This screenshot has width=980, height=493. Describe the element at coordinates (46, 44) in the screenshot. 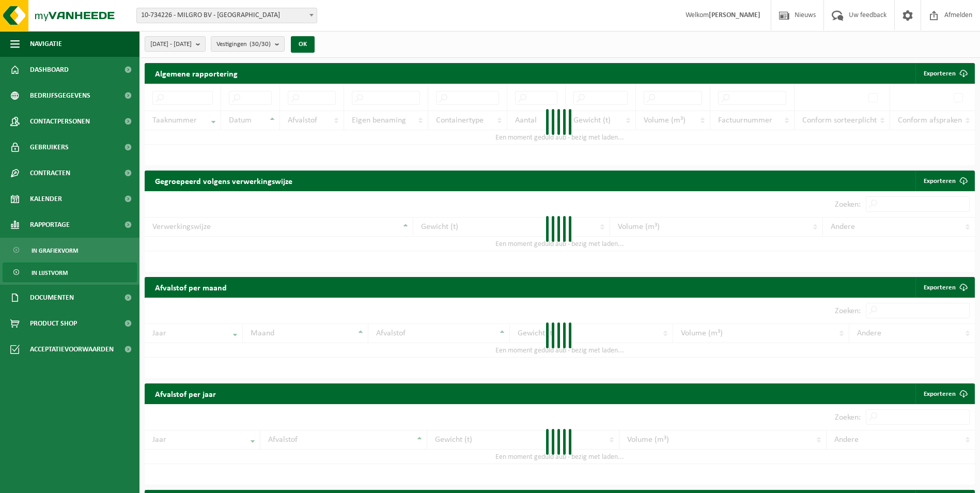

I see `span: Navigatie` at that location.